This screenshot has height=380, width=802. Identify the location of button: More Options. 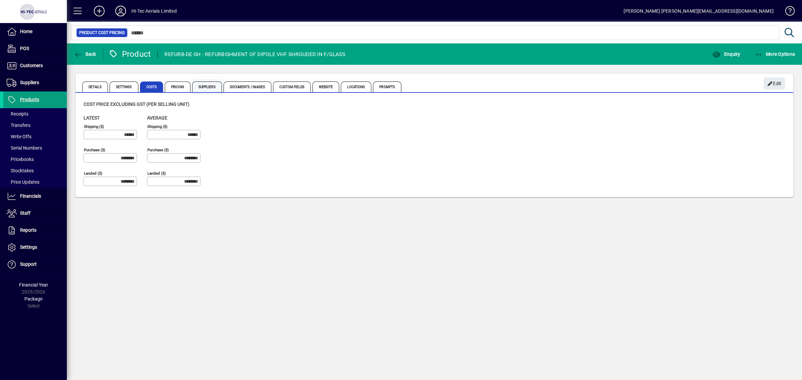
(775, 54).